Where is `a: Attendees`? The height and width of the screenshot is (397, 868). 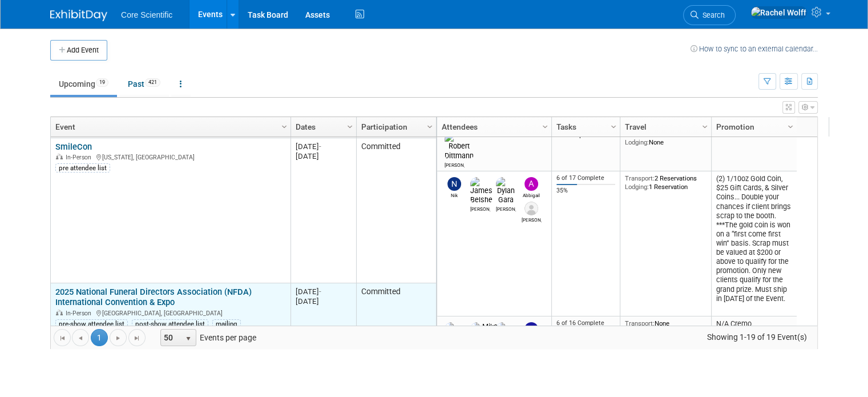 a: Attendees is located at coordinates (493, 127).